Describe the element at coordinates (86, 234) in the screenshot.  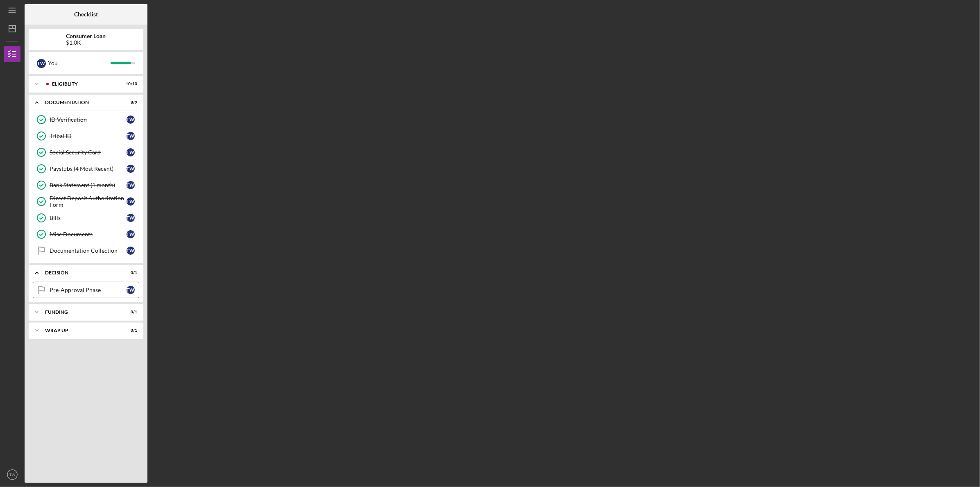
I see `a: Misc DocumentsTW` at that location.